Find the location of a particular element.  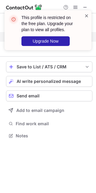

span: Find work email is located at coordinates (53, 124).